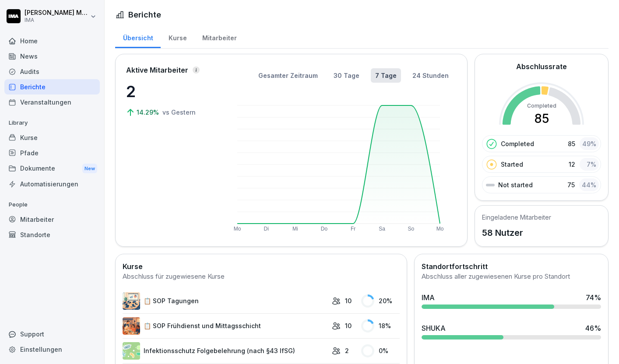  What do you see at coordinates (542, 67) in the screenshot?
I see `h2: Abschlussrate` at bounding box center [542, 67].